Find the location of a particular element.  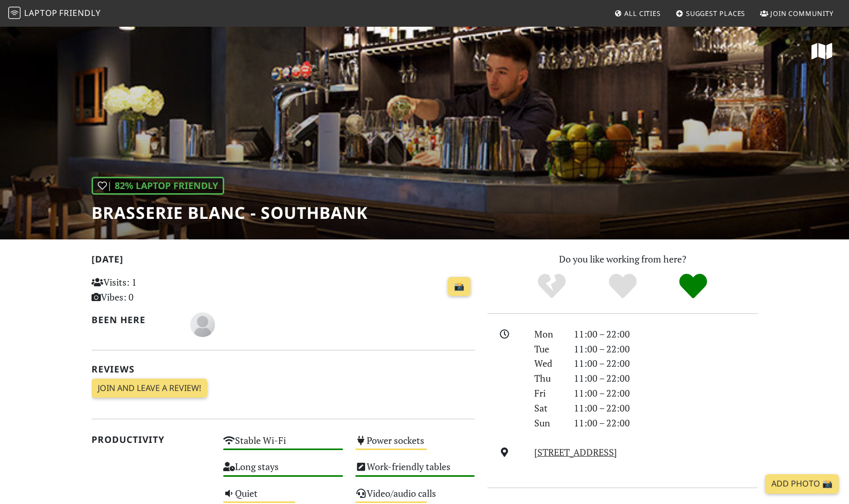

img: blank-535327c66bd565773addf3077783bbfce4b00ec00e9fd257753287c682c7fa38.png is located at coordinates (203, 325).